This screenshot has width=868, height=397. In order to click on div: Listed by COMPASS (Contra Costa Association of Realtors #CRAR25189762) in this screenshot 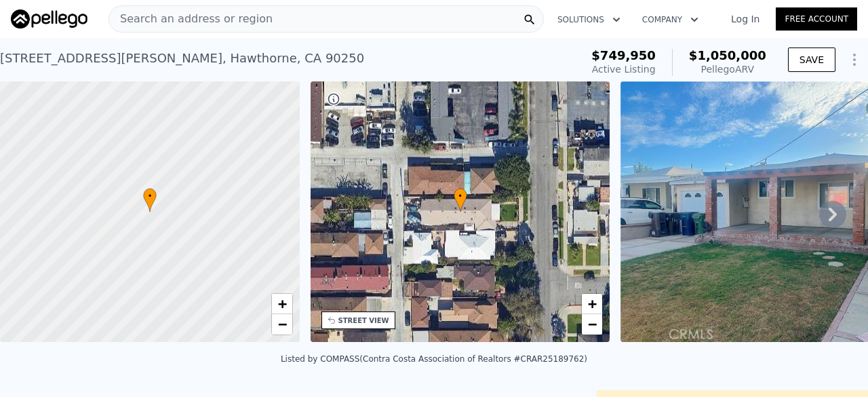, I will do `click(434, 359)`.